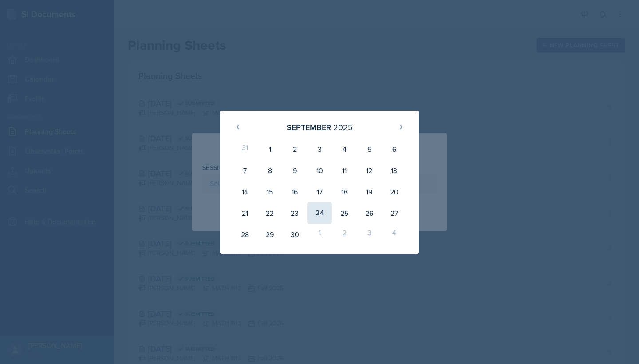 Image resolution: width=639 pixels, height=364 pixels. Describe the element at coordinates (245, 149) in the screenshot. I see `div: 31` at that location.